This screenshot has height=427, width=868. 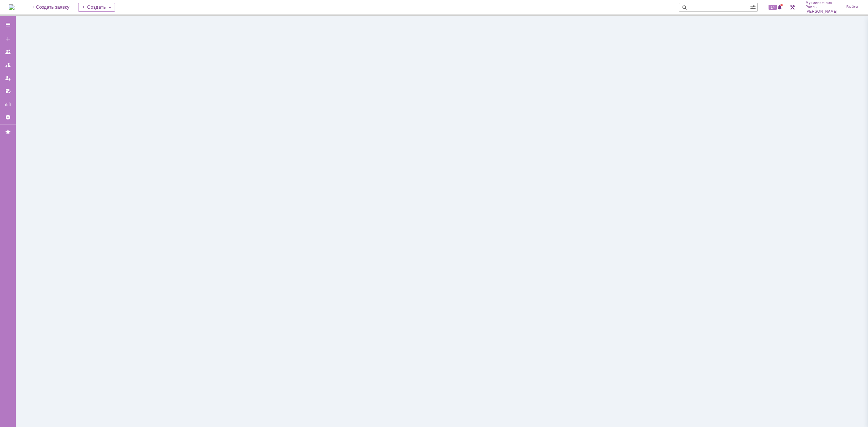 What do you see at coordinates (754, 6) in the screenshot?
I see `span: Расширенный поиск` at bounding box center [754, 6].